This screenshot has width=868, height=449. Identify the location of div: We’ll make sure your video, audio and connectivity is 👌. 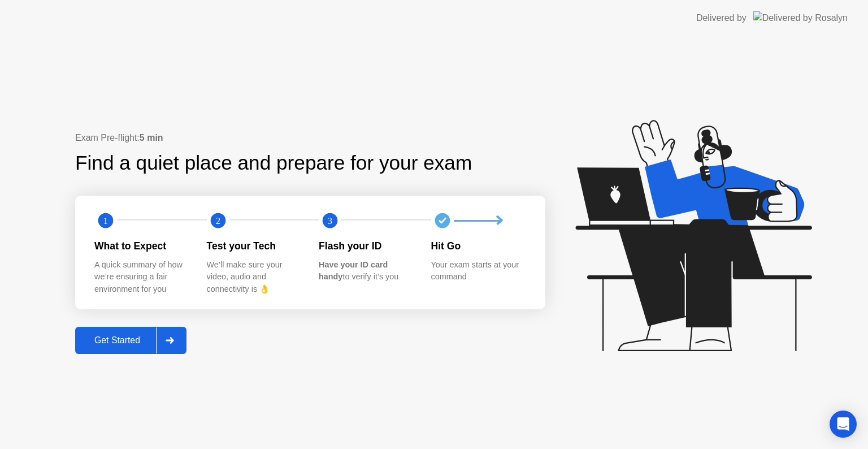
(254, 277).